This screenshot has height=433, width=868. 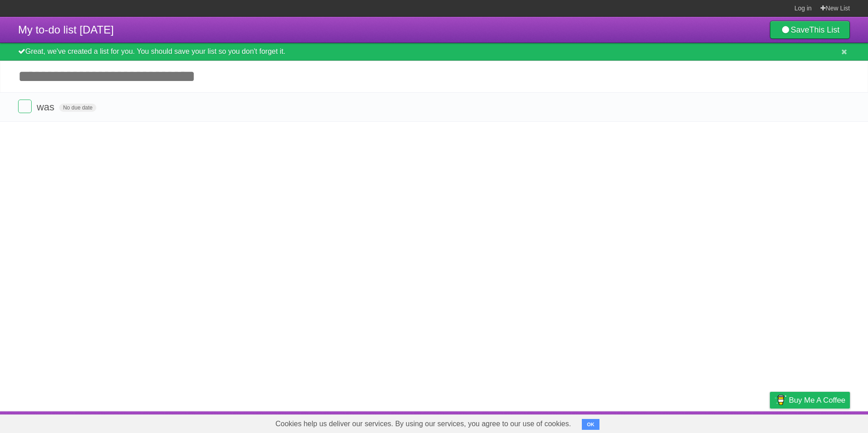 I want to click on a: Developers, so click(x=698, y=422).